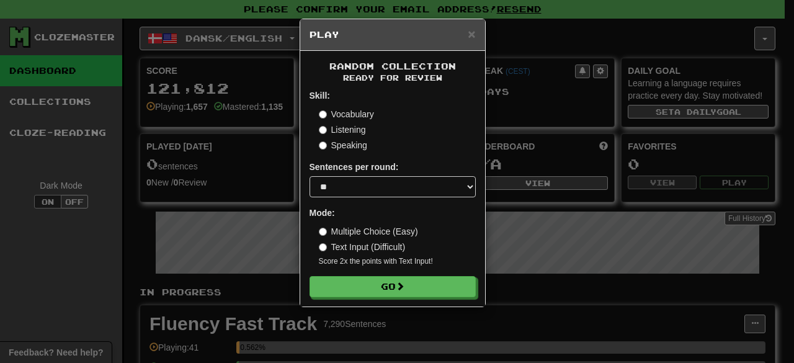 The width and height of the screenshot is (794, 363). I want to click on input: Speaking, so click(322, 145).